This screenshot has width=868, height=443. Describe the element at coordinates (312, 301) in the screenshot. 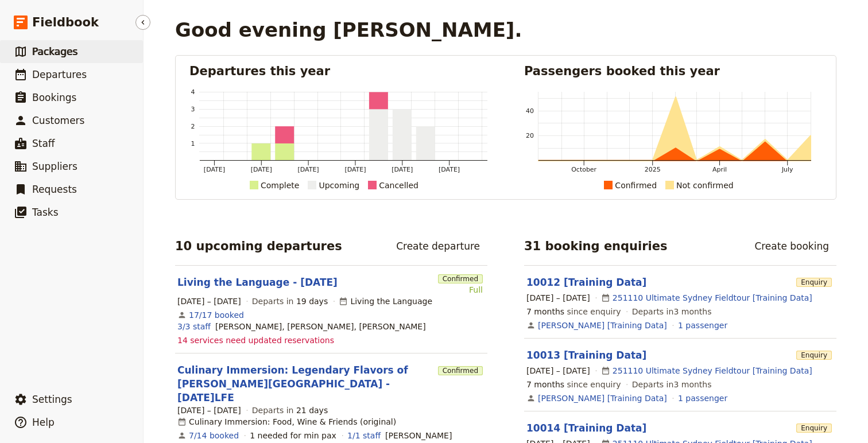

I see `span: 19 days` at that location.